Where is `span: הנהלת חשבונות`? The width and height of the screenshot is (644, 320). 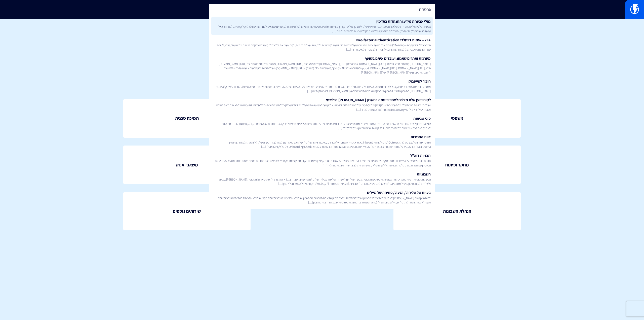 span: הנהלת חשבונות is located at coordinates (457, 212).